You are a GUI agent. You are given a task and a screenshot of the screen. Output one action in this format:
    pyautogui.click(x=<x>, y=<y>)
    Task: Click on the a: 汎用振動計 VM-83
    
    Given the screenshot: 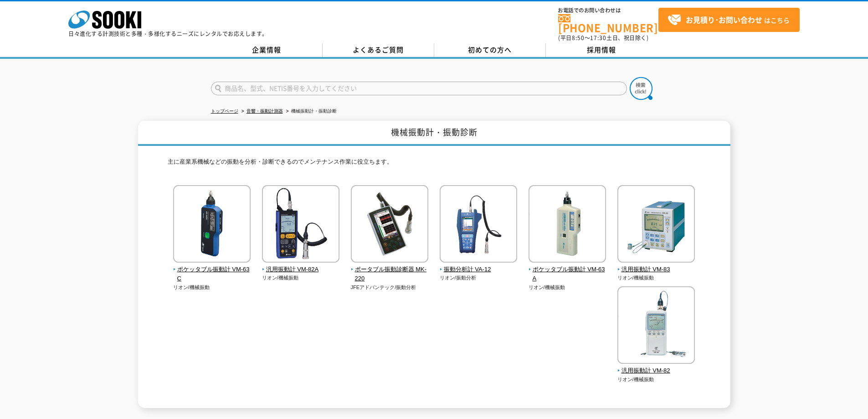 What is the action you would take?
    pyautogui.click(x=656, y=265)
    